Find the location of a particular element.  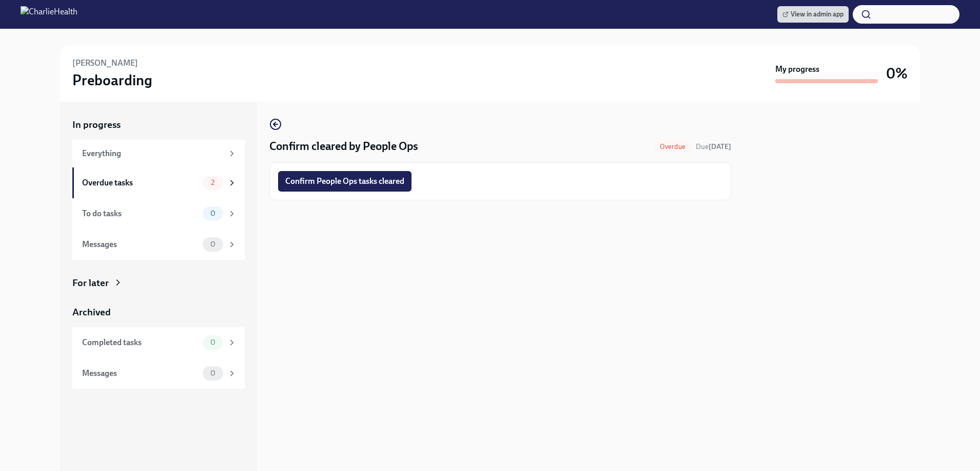

h3: Preboarding is located at coordinates (113, 80).